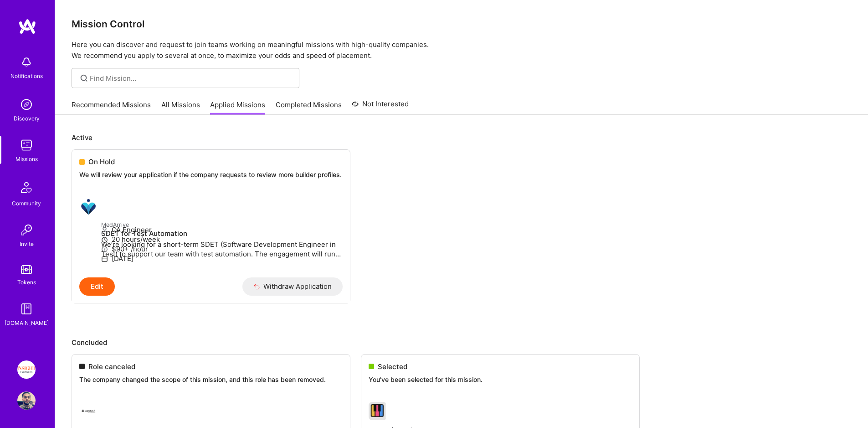  Describe the element at coordinates (238, 107) in the screenshot. I see `a: Applied Missions` at that location.